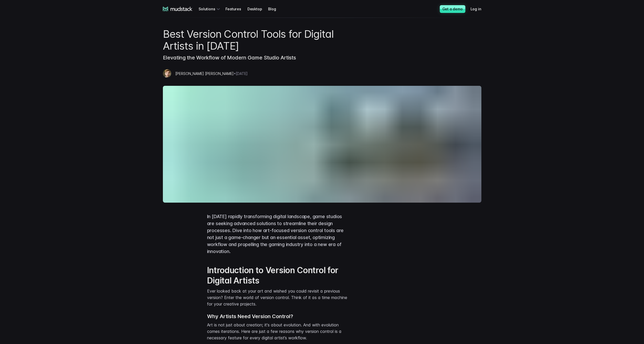 This screenshot has width=644, height=344. What do you see at coordinates (236, 9) in the screenshot?
I see `a: Features` at bounding box center [236, 9].